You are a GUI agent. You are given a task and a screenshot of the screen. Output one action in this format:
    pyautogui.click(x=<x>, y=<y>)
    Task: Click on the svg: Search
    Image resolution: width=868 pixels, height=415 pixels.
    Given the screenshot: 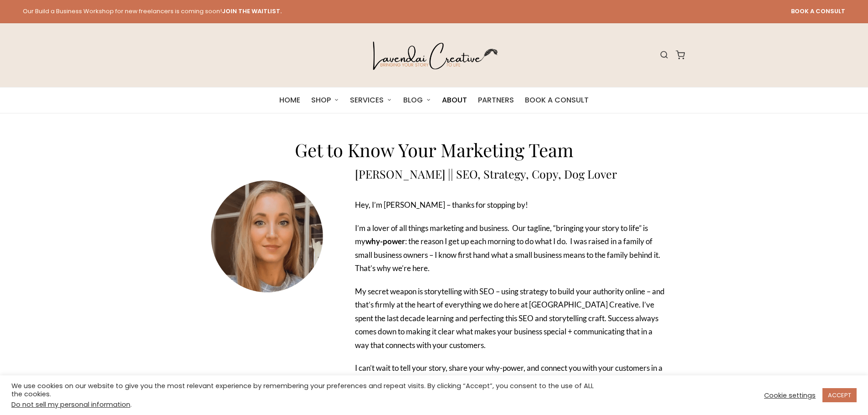 What is the action you would take?
    pyautogui.click(x=664, y=55)
    